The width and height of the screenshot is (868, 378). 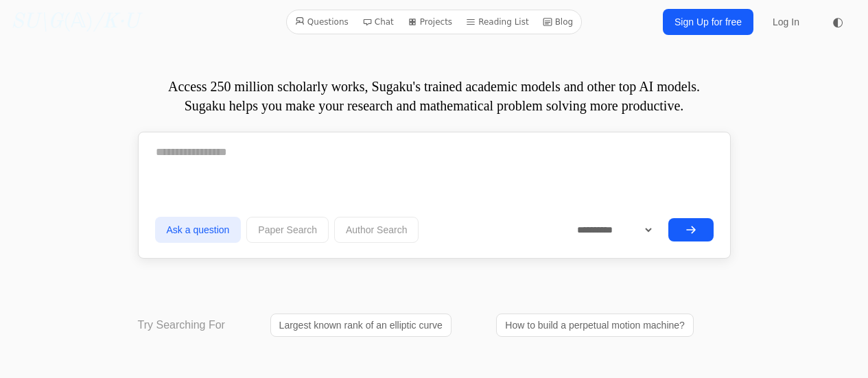 I want to click on button: Ask a question, so click(x=198, y=230).